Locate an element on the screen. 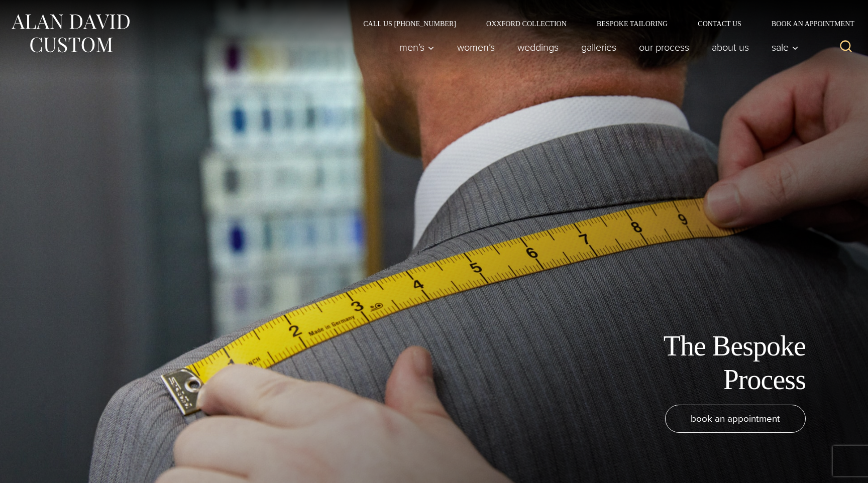  a: Oxxford Collection is located at coordinates (526, 24).